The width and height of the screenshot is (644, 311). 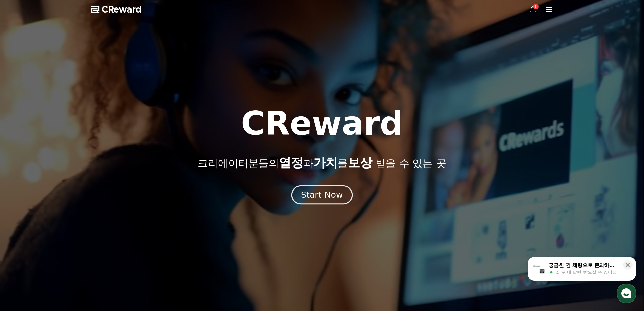 I want to click on span: 가치, so click(x=325, y=163).